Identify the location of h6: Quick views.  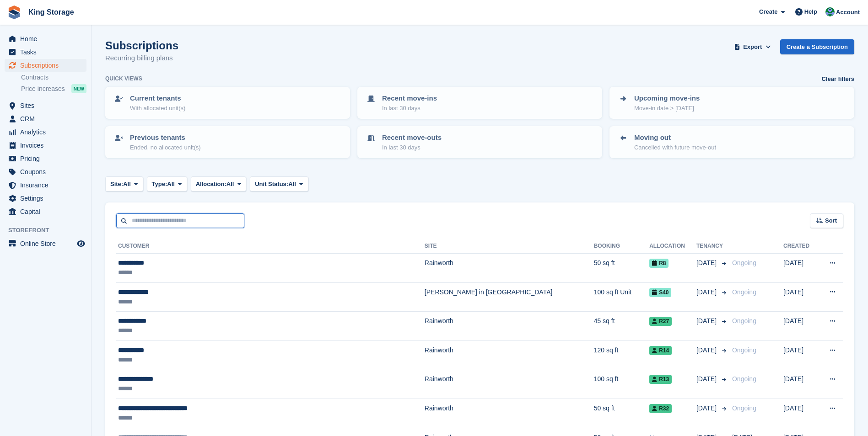
(124, 79).